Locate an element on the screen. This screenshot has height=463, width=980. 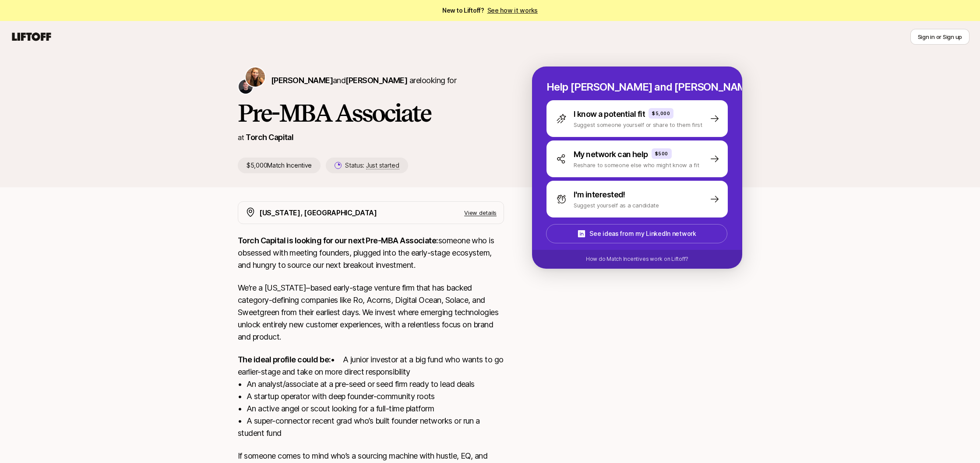
p: My network can help is located at coordinates (611, 155).